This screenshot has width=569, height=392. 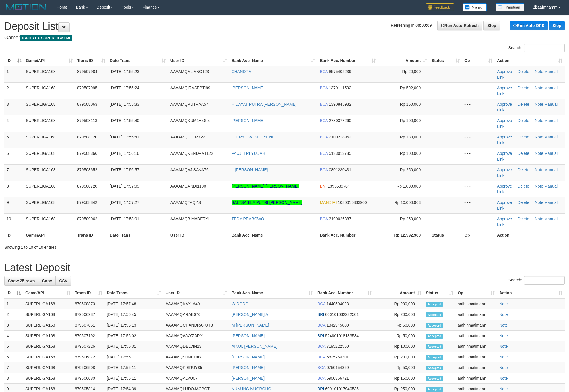 I want to click on th: Bank Acc. Name: activate to sort column ascending, so click(x=273, y=61).